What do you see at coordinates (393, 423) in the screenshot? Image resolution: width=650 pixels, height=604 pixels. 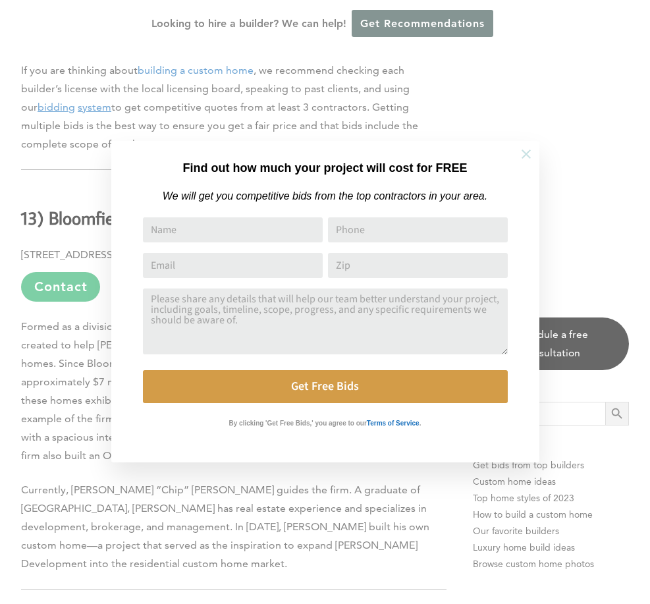 I see `strong: Terms of Service` at bounding box center [393, 423].